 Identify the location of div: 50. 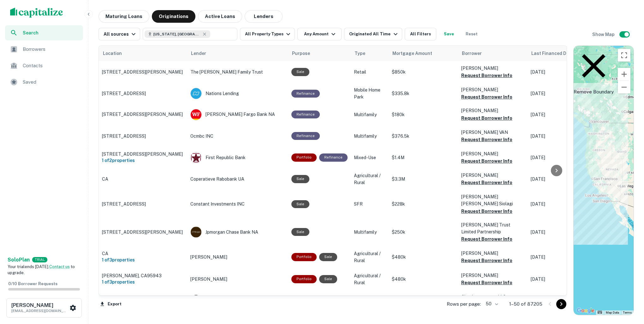
(491, 304).